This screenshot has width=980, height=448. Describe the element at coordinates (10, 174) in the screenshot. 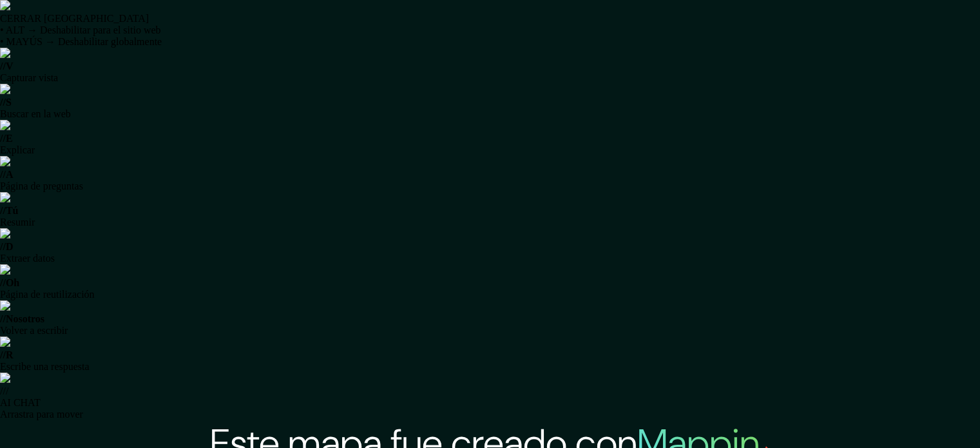

I see `font: A` at that location.